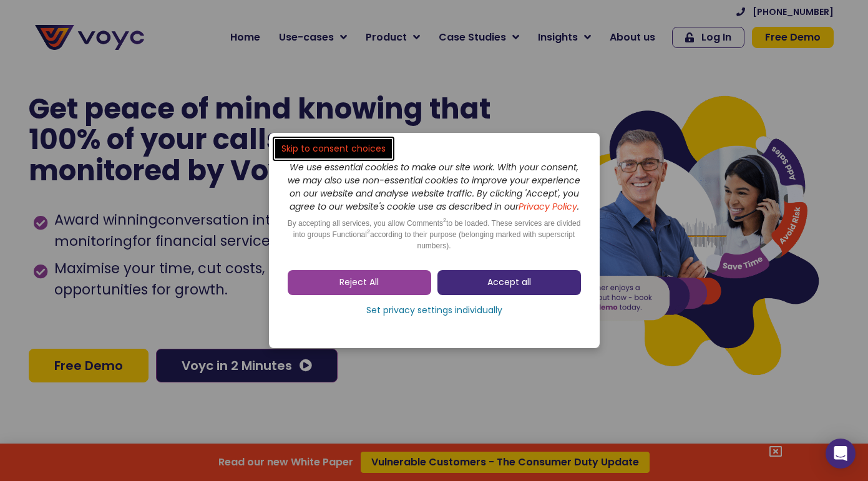 Image resolution: width=868 pixels, height=481 pixels. What do you see at coordinates (359, 283) in the screenshot?
I see `span: Reject All` at bounding box center [359, 283].